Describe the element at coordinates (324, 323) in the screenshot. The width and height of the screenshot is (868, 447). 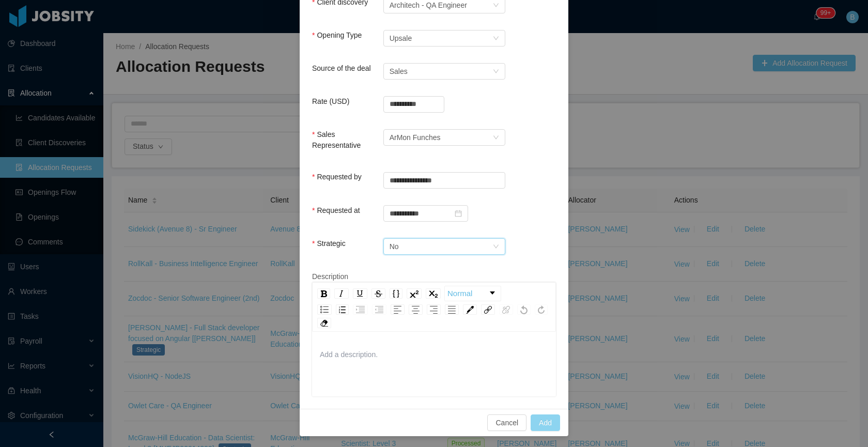
I see `div: rdw-remove-control` at that location.